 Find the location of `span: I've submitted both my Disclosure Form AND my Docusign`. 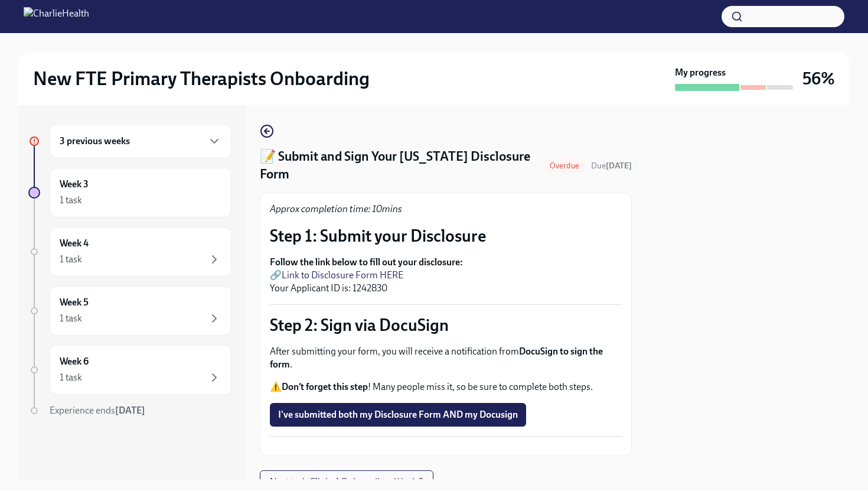

span: I've submitted both my Disclosure Form AND my Docusign is located at coordinates (398, 414).